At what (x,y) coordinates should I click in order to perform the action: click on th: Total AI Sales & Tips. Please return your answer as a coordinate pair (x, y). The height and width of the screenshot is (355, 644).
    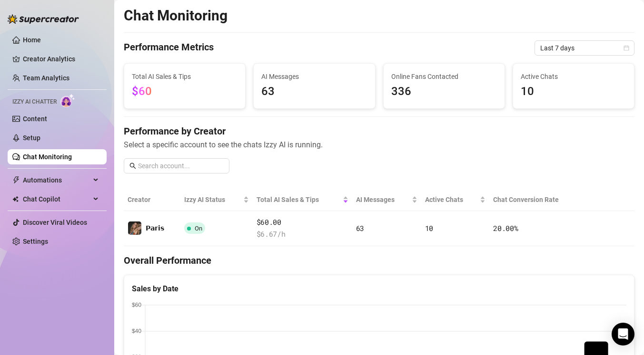
    Looking at the image, I should click on (302, 199).